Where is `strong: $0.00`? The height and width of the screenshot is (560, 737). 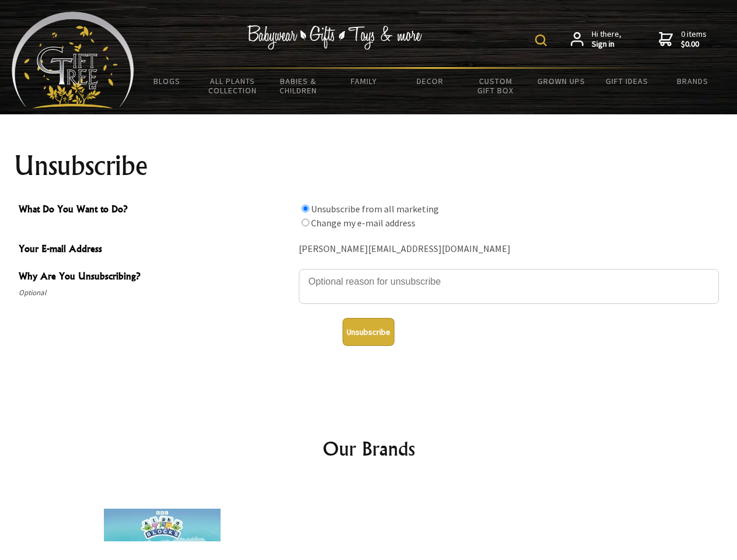 strong: $0.00 is located at coordinates (694, 44).